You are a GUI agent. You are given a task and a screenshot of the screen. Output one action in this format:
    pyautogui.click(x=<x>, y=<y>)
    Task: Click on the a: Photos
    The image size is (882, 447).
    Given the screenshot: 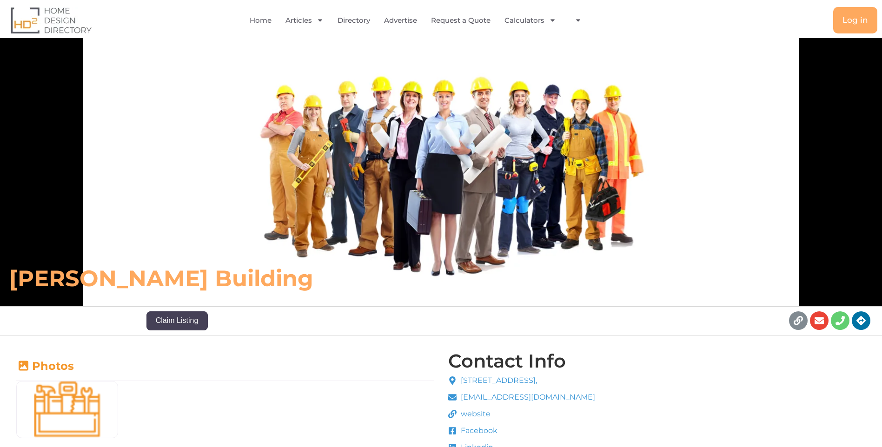 What is the action you would take?
    pyautogui.click(x=45, y=366)
    